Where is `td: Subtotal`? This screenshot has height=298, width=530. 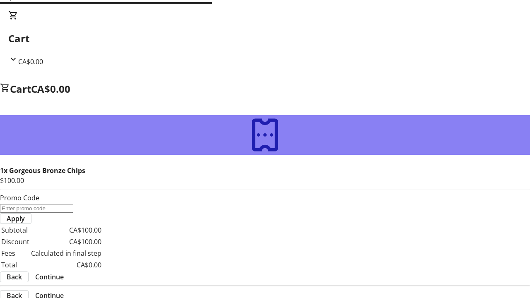 td: Subtotal is located at coordinates (15, 230).